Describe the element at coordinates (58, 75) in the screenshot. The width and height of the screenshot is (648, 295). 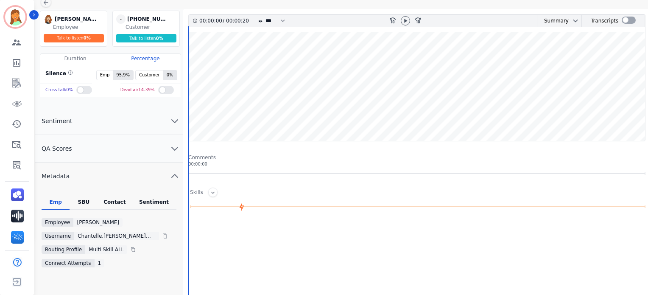
I see `div: Silence` at that location.